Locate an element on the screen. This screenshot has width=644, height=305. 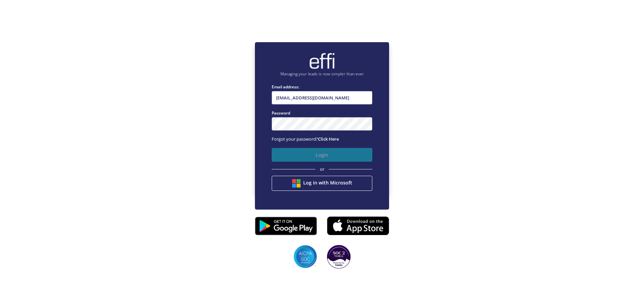
img: playstore.0fabf2e.png is located at coordinates (286, 226).